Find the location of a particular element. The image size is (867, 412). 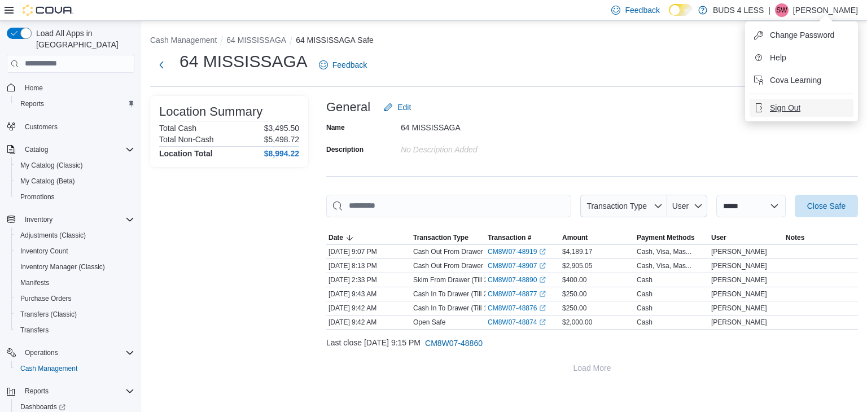

span: Feedback is located at coordinates (642, 10).